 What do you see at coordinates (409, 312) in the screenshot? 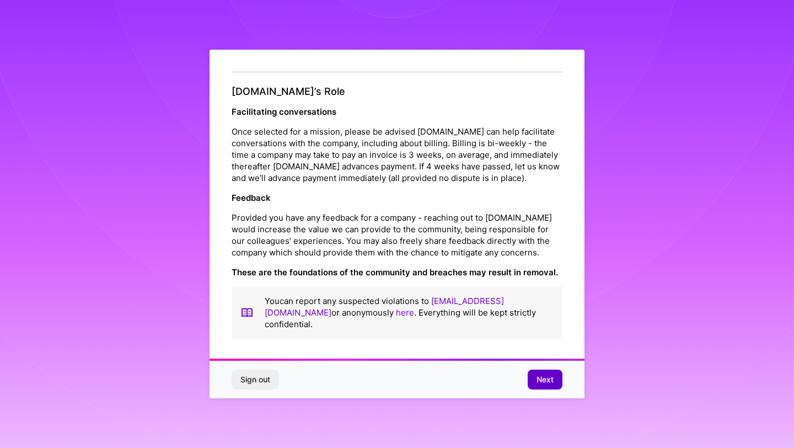
I see `p: You can report any suspected violations to or anonymously . Everything will be kept strictly conf...` at bounding box center [409, 312].